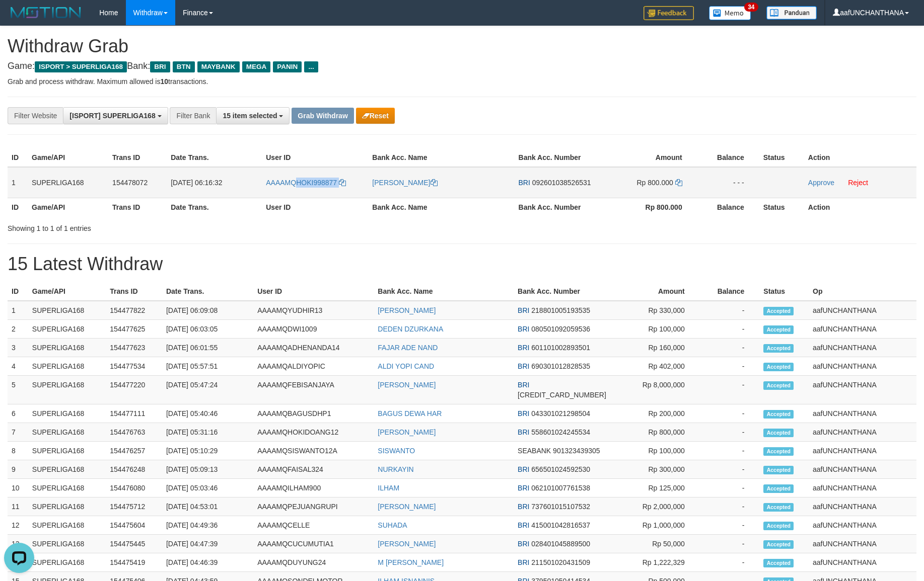  What do you see at coordinates (560, 488) in the screenshot?
I see `span: Copy 062101007761538 to clipboard` at bounding box center [560, 488].